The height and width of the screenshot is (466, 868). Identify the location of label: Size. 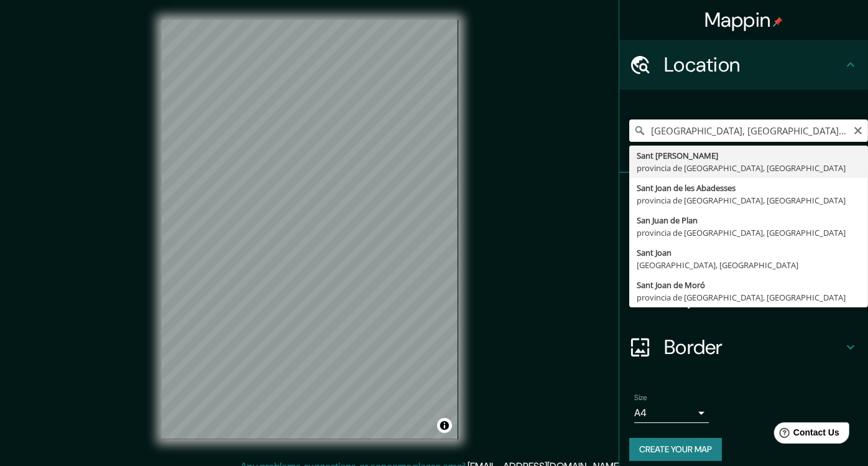
(641, 397).